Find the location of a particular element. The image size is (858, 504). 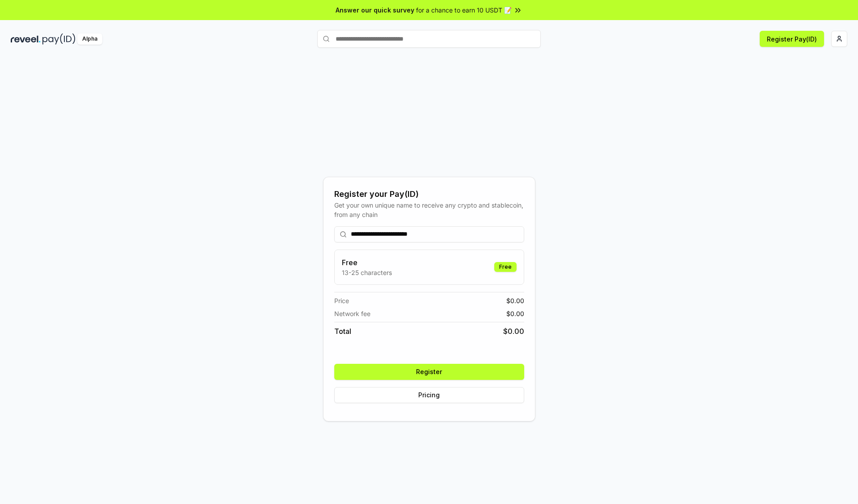

button: Pricing is located at coordinates (429, 395).